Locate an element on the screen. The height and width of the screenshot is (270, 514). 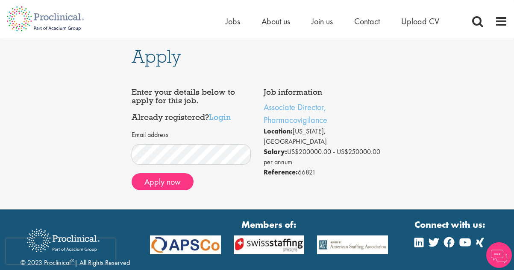
a: Upload CV is located at coordinates (420, 21).